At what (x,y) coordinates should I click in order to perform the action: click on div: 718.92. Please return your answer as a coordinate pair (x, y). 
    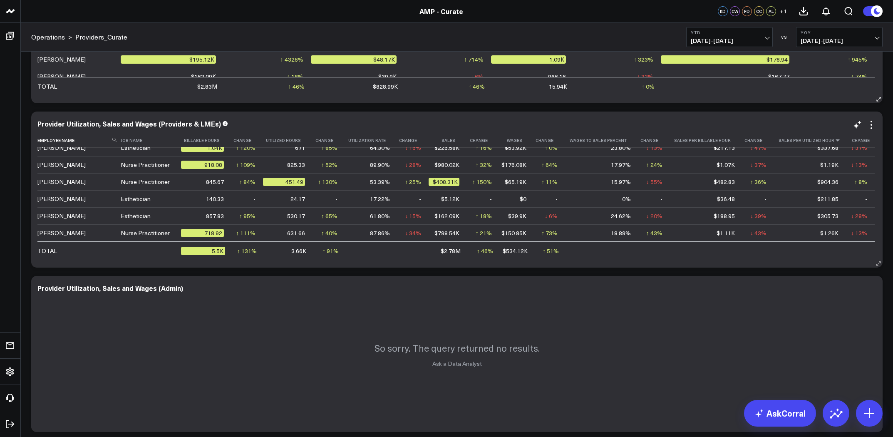
    Looking at the image, I should click on (202, 233).